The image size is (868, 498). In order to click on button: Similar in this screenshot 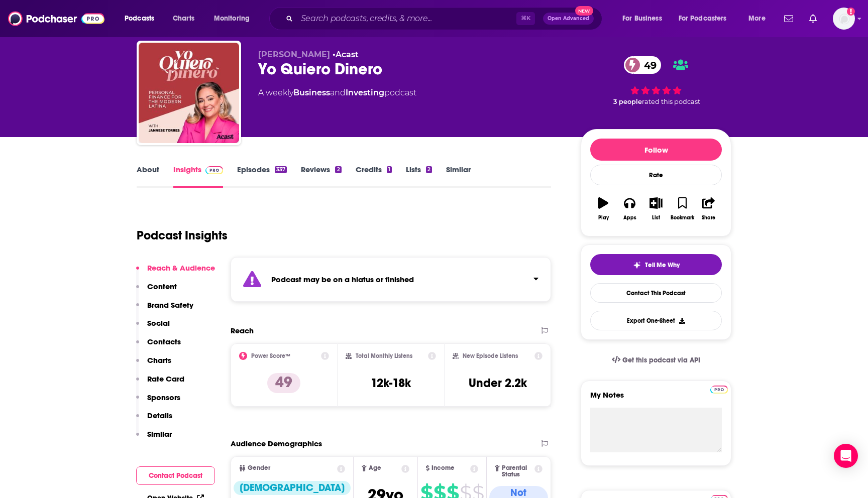, I will do `click(153, 438)`.